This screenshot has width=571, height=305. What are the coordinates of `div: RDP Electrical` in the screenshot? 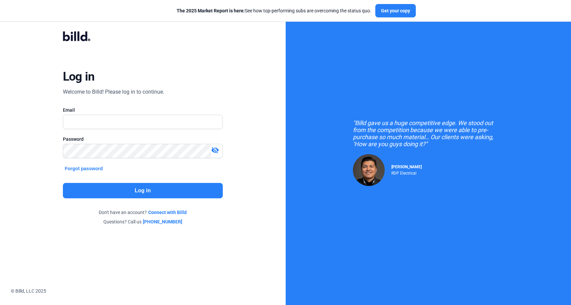 It's located at (407, 172).